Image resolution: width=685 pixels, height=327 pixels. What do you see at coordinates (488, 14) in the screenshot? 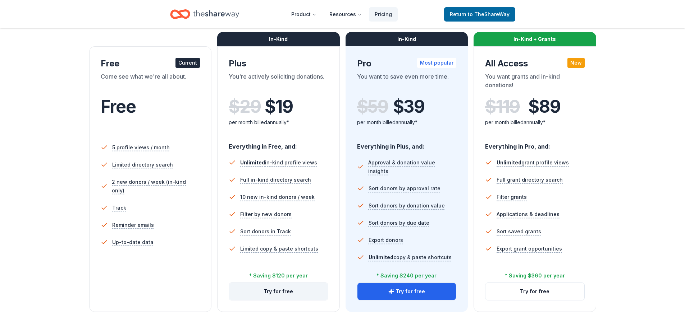
I see `span: to TheShareWay` at bounding box center [488, 14].